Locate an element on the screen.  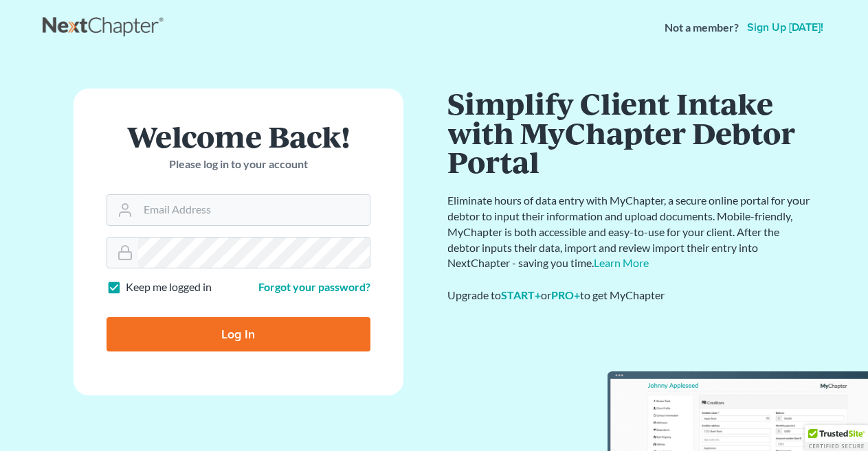
a: START+ is located at coordinates (522, 295).